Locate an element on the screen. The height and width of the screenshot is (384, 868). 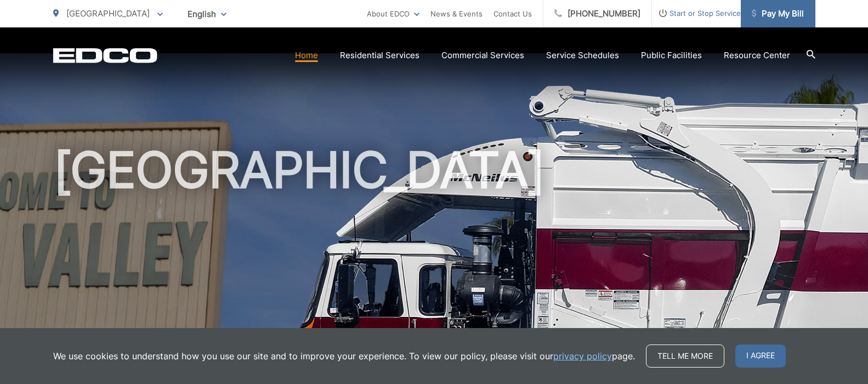
a: Tell me more is located at coordinates (685, 356).